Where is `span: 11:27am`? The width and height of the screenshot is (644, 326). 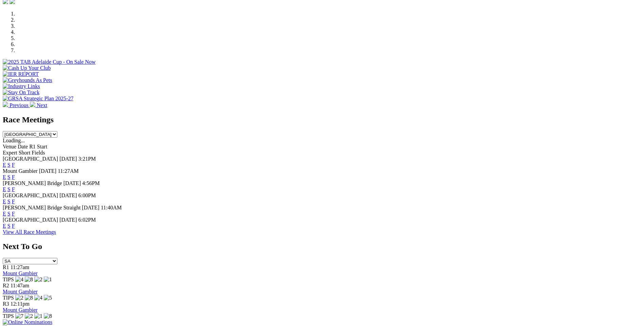 span: 11:27am is located at coordinates (19, 267).